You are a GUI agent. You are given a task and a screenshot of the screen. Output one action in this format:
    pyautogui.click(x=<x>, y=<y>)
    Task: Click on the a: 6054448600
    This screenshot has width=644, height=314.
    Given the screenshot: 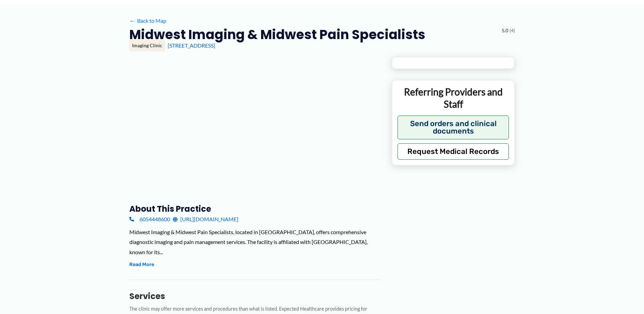 What is the action you would take?
    pyautogui.click(x=150, y=219)
    